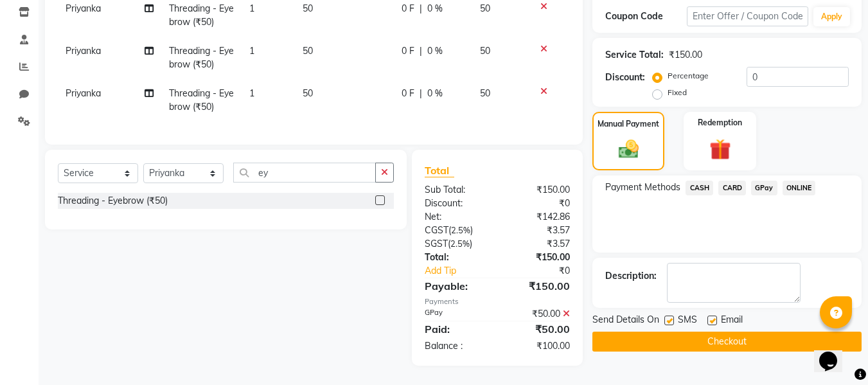 This screenshot has width=868, height=385. I want to click on span: Send Details On, so click(626, 321).